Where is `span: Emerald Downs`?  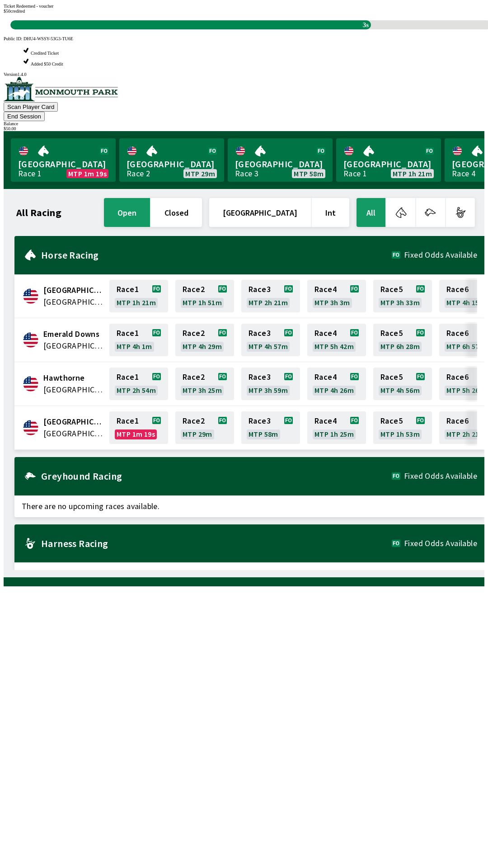 span: Emerald Downs is located at coordinates (73, 334).